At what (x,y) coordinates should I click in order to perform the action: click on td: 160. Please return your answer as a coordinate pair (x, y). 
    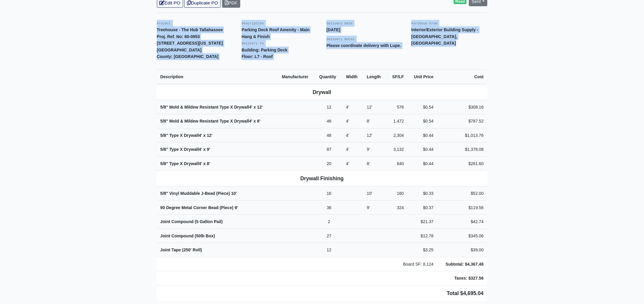
    Looking at the image, I should click on (397, 194).